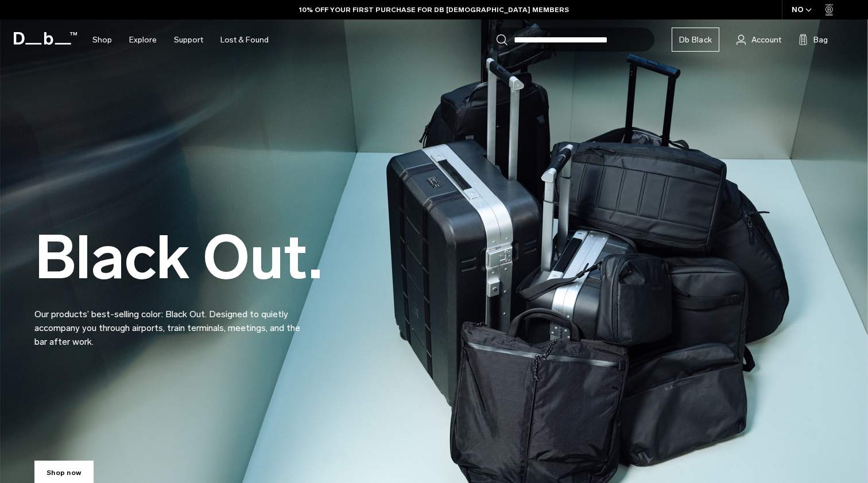 Image resolution: width=868 pixels, height=483 pixels. Describe the element at coordinates (102, 39) in the screenshot. I see `a: Shop` at that location.